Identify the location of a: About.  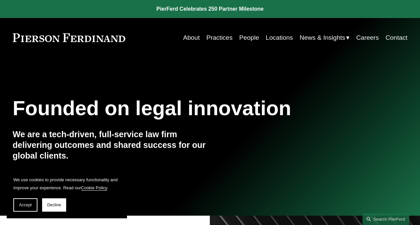
(192, 38).